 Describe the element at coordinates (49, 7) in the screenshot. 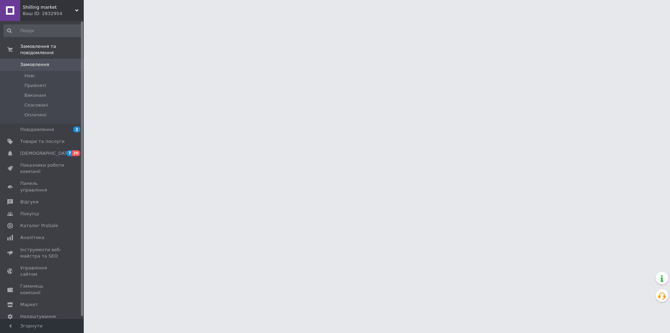

I see `span: Shilling market` at that location.